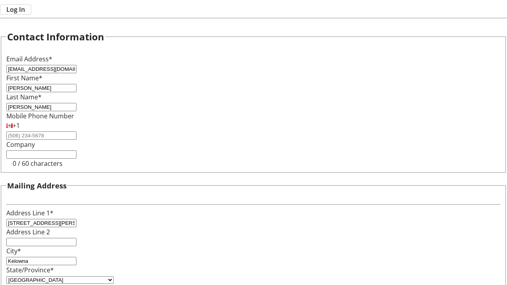 The width and height of the screenshot is (507, 285). I want to click on tr-character-limit: 0 / 60 characters, so click(38, 164).